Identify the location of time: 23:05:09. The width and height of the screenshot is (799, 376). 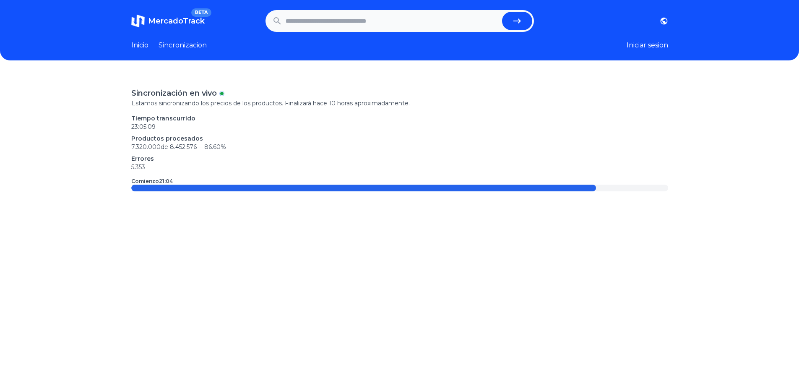
(143, 127).